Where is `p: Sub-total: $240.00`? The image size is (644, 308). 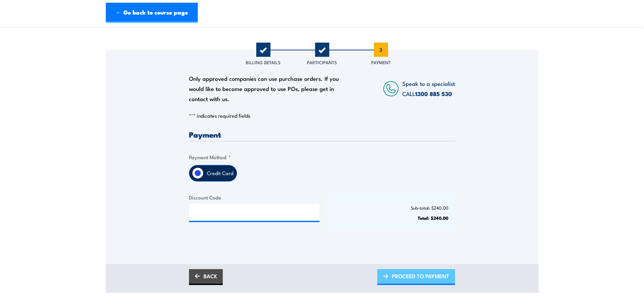
p: Sub-total: $240.00 is located at coordinates (390, 208).